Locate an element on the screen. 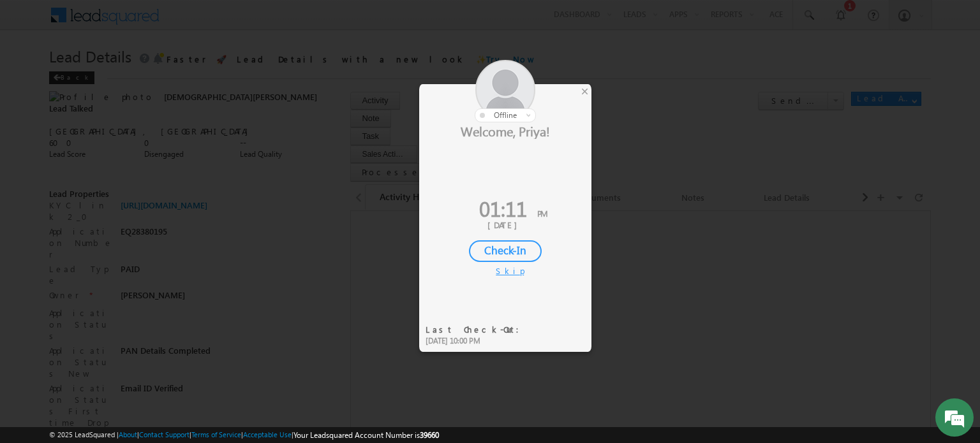 The width and height of the screenshot is (980, 443). span: 01:11 is located at coordinates (503, 208).